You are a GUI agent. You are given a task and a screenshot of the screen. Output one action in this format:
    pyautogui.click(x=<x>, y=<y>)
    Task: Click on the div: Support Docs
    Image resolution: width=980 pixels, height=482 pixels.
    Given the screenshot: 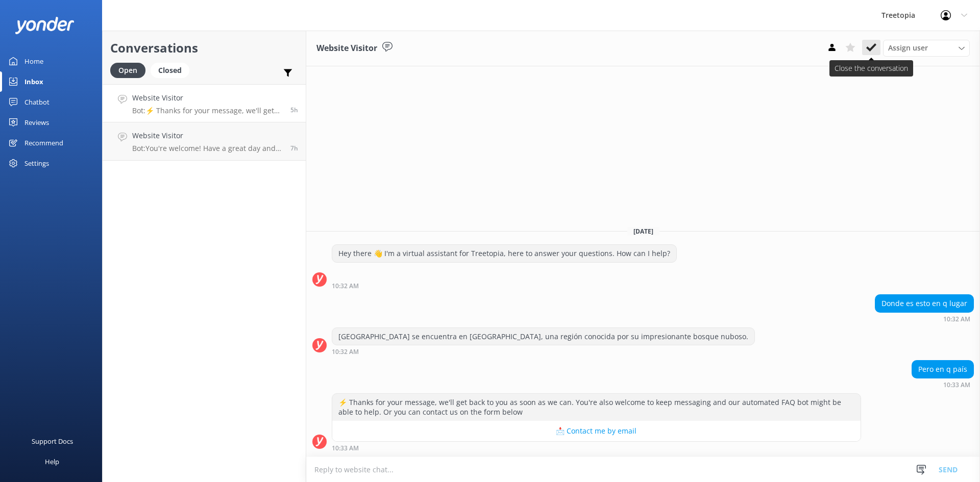 What is the action you would take?
    pyautogui.click(x=52, y=441)
    